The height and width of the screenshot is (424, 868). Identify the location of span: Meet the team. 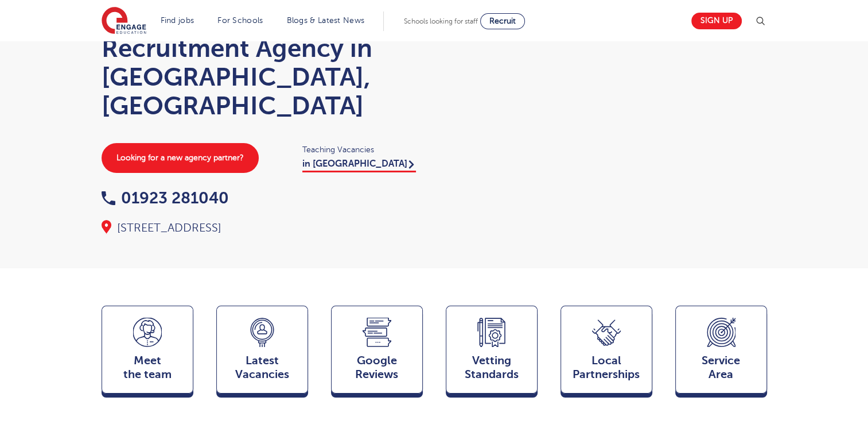
(148, 368).